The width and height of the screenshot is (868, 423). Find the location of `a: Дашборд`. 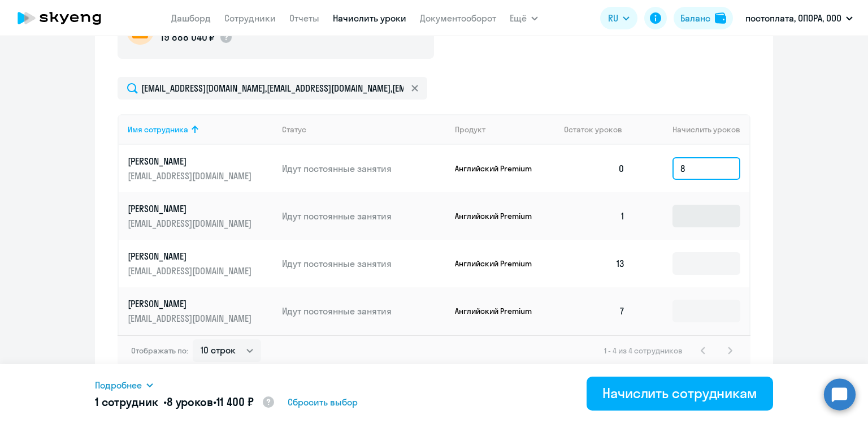

a: Дашборд is located at coordinates (191, 18).